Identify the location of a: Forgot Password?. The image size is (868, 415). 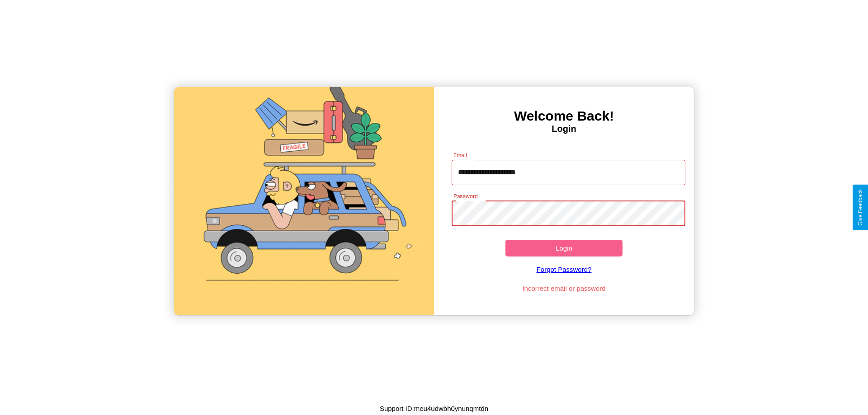
(564, 269).